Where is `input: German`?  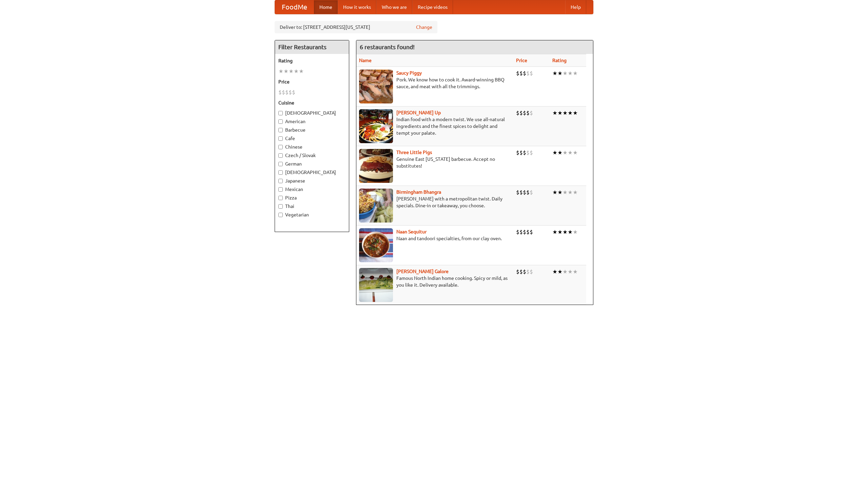
input: German is located at coordinates (281, 164).